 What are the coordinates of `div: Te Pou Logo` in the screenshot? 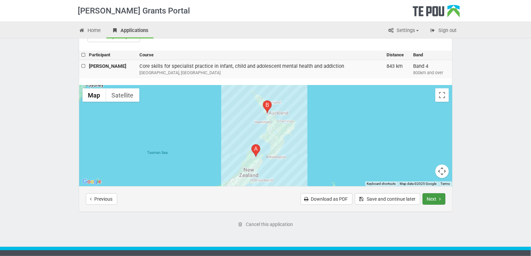 It's located at (437, 13).